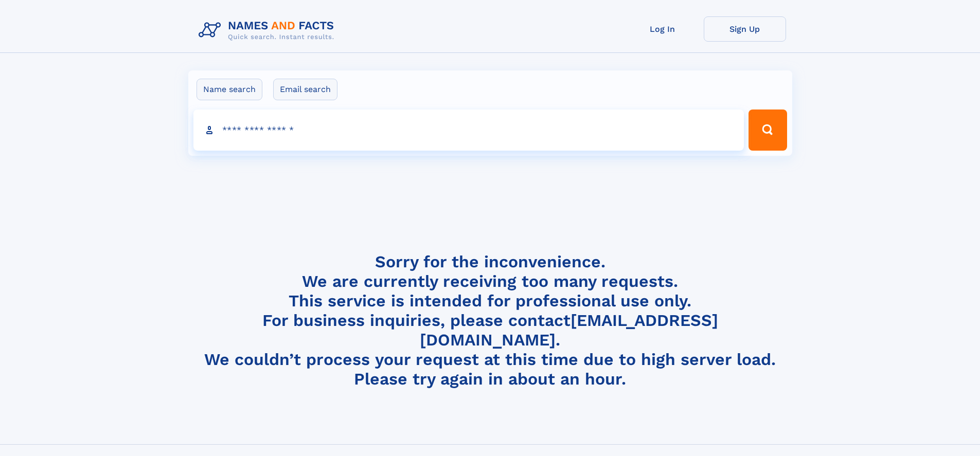 This screenshot has height=456, width=980. What do you see at coordinates (490, 320) in the screenshot?
I see `h4: Sorry for the inconvenience. We are currently receiving too many requests. This service is intend...` at bounding box center [490, 320].